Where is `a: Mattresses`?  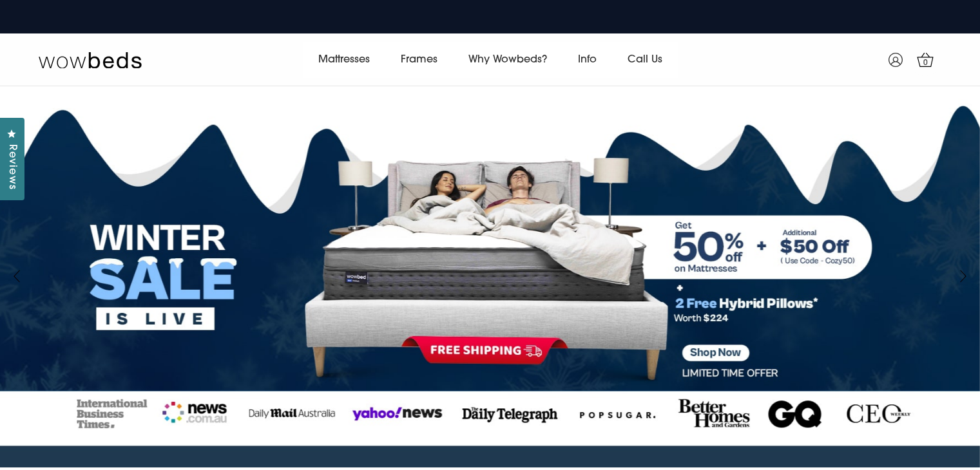
a: Mattresses is located at coordinates (344, 60).